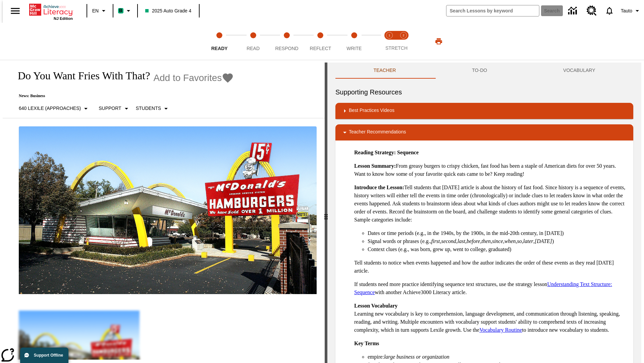  I want to click on u: Vocabulary Routine, so click(500, 329).